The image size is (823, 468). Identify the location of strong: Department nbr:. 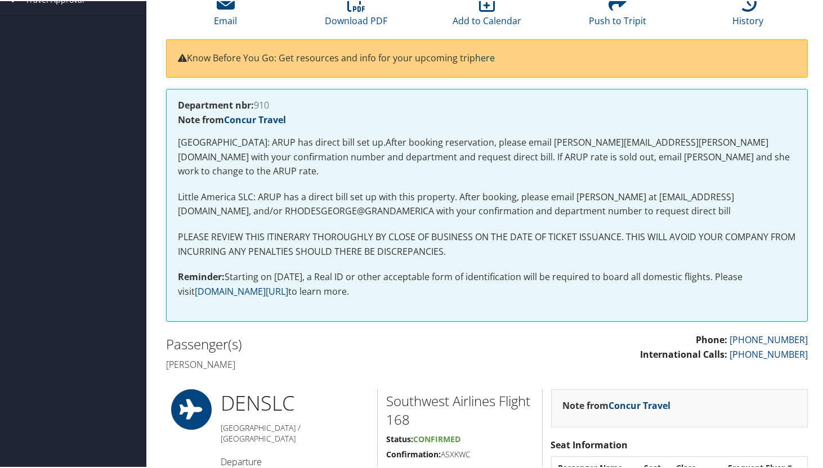
(216, 104).